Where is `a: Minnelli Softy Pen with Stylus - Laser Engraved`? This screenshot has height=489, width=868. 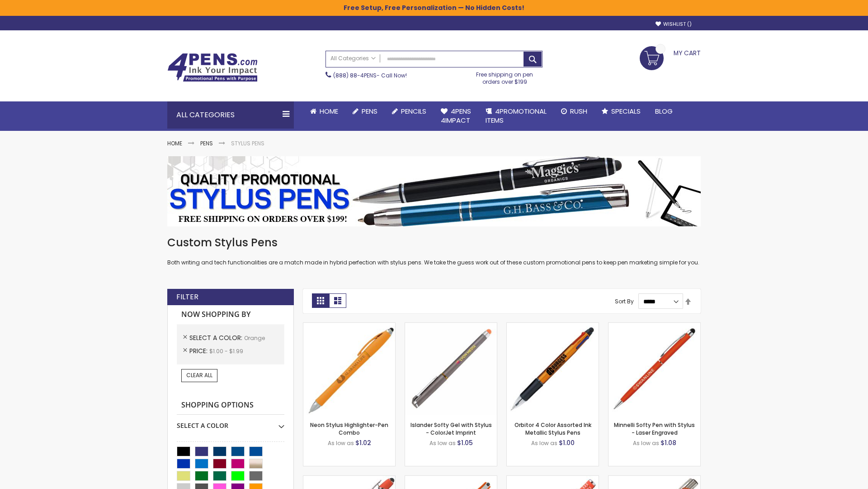
a: Minnelli Softy Pen with Stylus - Laser Engraved is located at coordinates (655, 428).